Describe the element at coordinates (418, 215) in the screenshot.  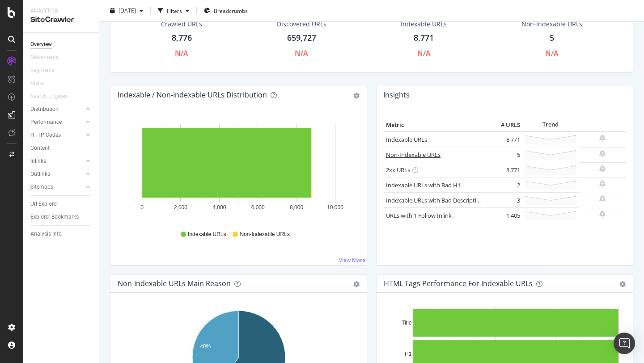
I see `a: URLs with 1 Follow Inlink` at that location.